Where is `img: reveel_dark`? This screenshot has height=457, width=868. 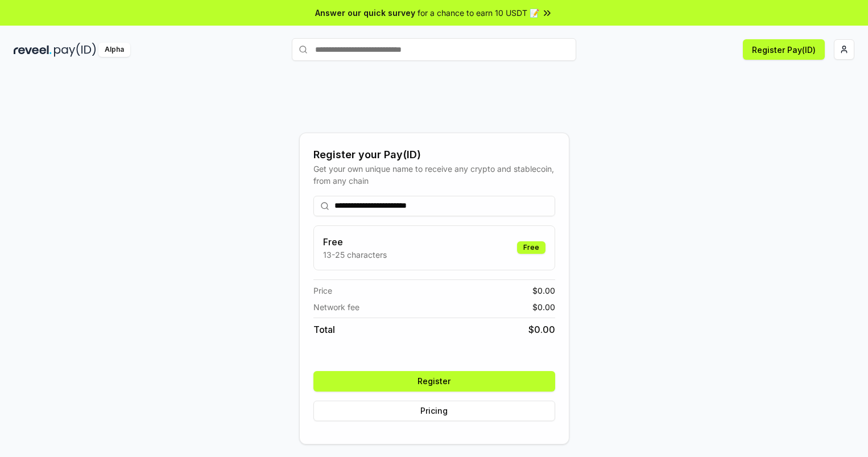 img: reveel_dark is located at coordinates (32, 49).